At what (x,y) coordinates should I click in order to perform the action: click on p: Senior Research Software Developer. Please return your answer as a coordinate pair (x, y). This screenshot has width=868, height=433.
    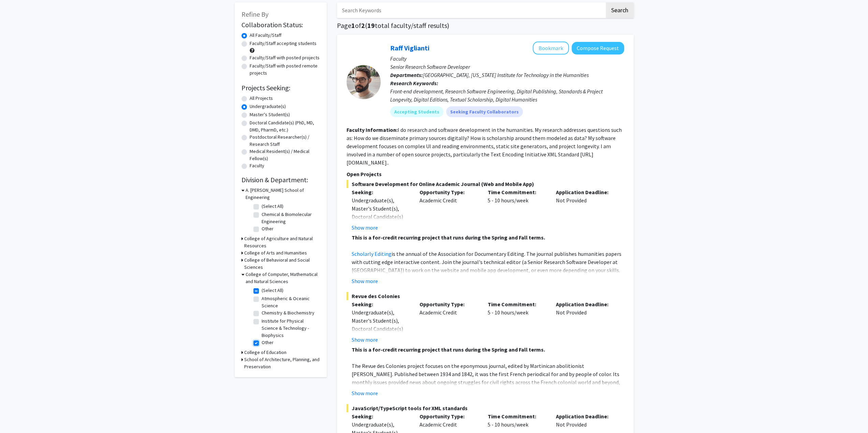
    Looking at the image, I should click on (507, 66).